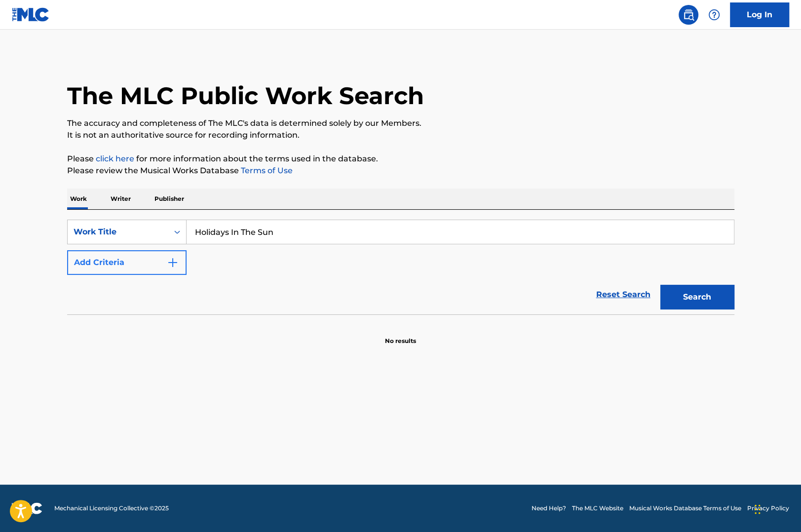 This screenshot has width=801, height=532. Describe the element at coordinates (715, 15) in the screenshot. I see `img: help` at that location.